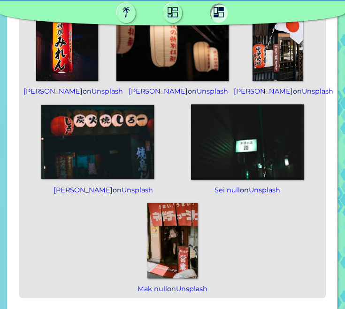  What do you see at coordinates (172, 43) in the screenshot?
I see `img: photo-1675711450153-a539472e7e27` at bounding box center [172, 43].